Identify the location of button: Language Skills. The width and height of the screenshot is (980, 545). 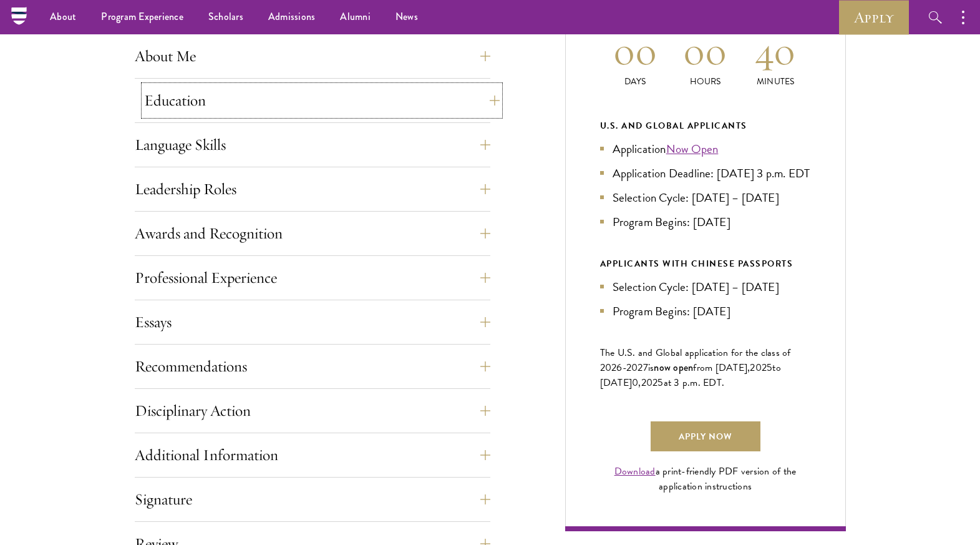
(313, 145).